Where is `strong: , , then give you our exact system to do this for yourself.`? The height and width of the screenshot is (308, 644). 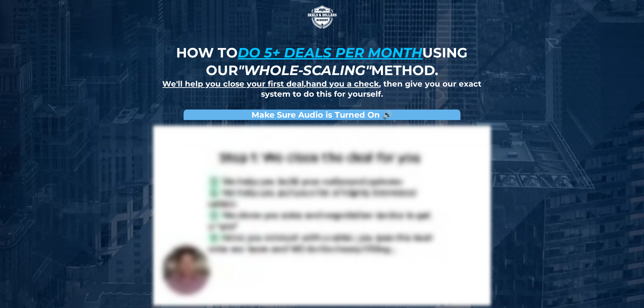 strong: , , then give you our exact system to do this for yourself. is located at coordinates (322, 89).